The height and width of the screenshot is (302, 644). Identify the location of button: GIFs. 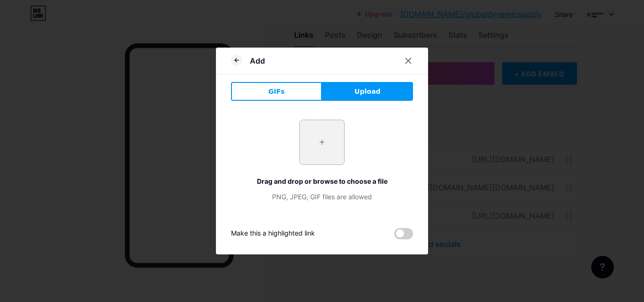
(276, 91).